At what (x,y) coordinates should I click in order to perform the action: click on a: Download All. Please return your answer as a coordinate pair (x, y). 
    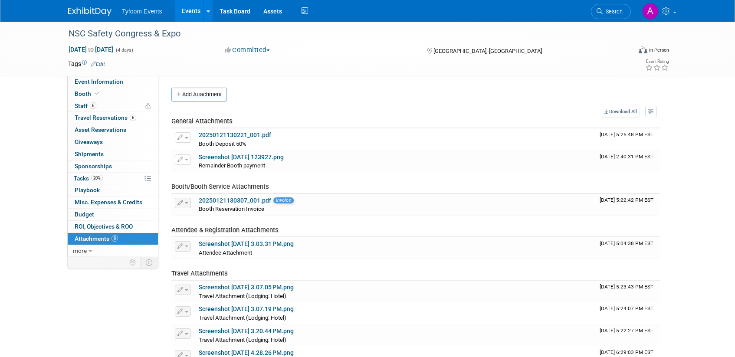
    Looking at the image, I should click on (621, 112).